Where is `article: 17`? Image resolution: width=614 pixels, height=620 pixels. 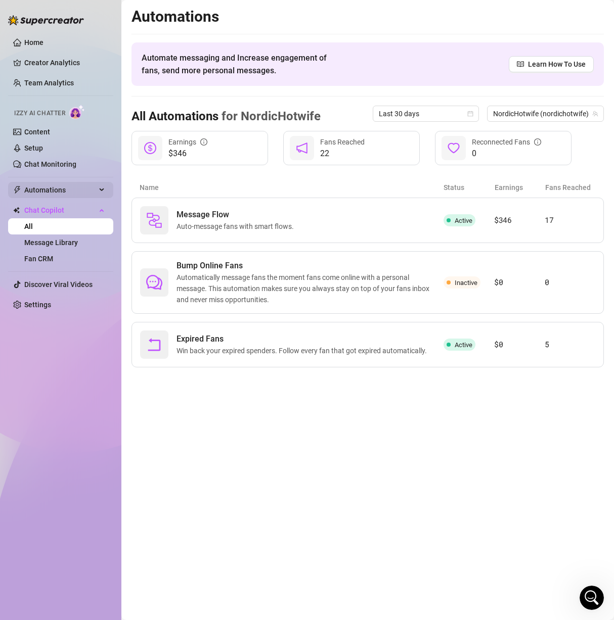 article: 17 is located at coordinates (570, 220).